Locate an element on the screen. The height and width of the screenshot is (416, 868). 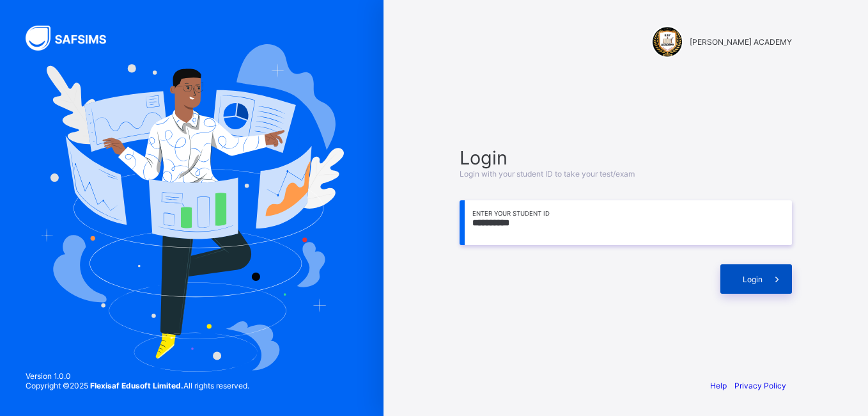
a: Privacy Policy is located at coordinates (760, 385).